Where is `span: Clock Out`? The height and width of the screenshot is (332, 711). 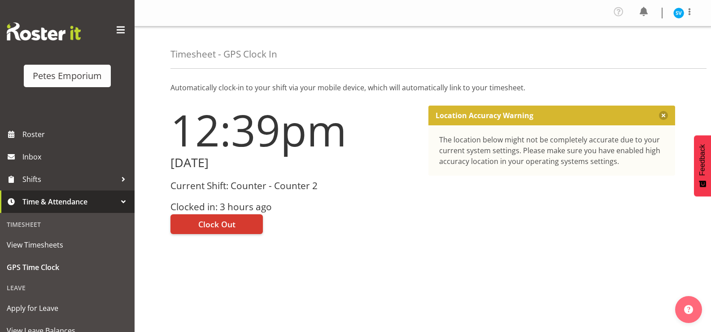 span: Clock Out is located at coordinates (217, 224).